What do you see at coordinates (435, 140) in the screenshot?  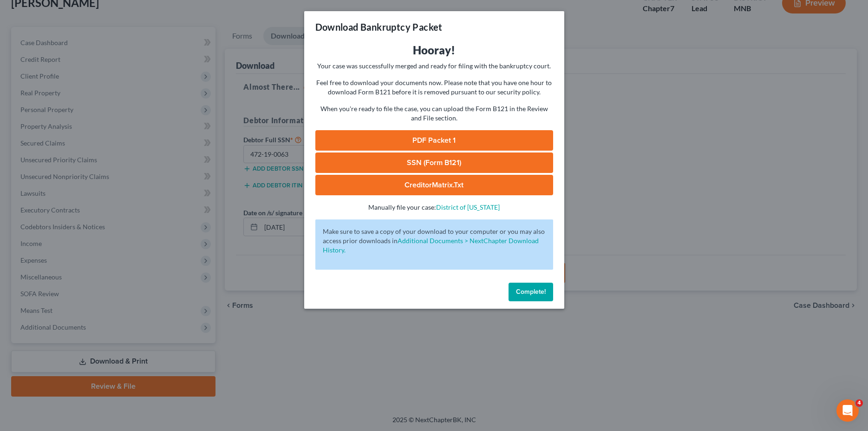 I see `a: PDF Packet 1` at bounding box center [435, 140].